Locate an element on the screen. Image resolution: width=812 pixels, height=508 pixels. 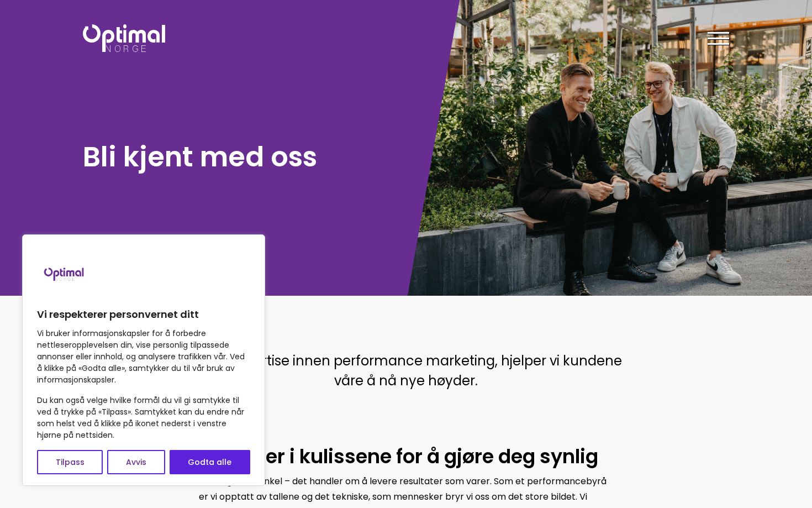
div: Vi respekterer personvernet ditt is located at coordinates (144, 359).